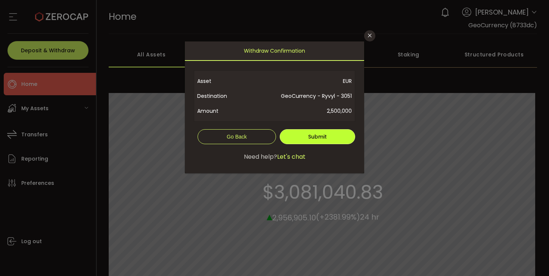  I want to click on span: Amount, so click(221, 111).